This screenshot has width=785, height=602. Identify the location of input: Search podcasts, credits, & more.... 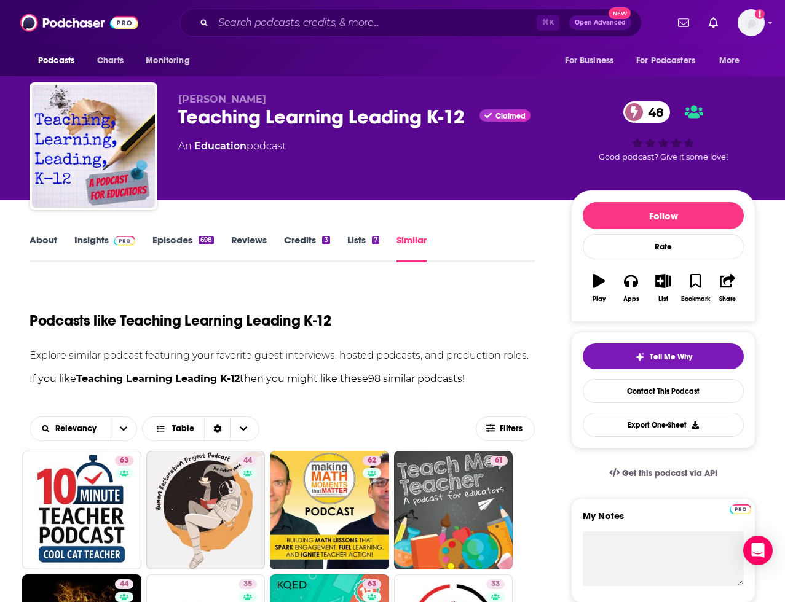
(375, 23).